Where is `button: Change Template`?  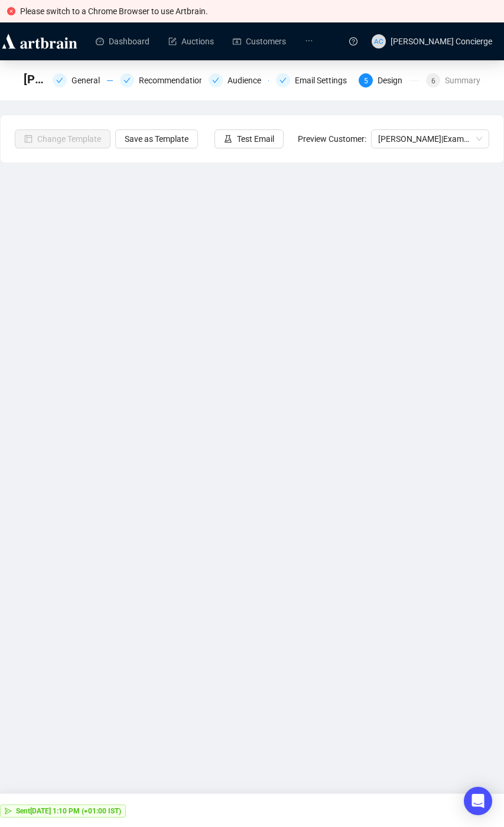 button: Change Template is located at coordinates (63, 139).